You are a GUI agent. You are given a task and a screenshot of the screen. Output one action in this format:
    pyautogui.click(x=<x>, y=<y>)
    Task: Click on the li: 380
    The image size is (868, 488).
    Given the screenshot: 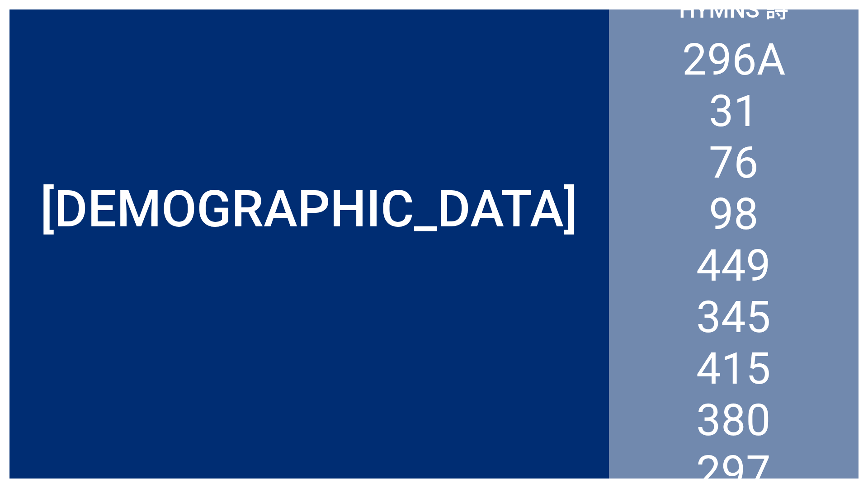 What is the action you would take?
    pyautogui.click(x=733, y=420)
    